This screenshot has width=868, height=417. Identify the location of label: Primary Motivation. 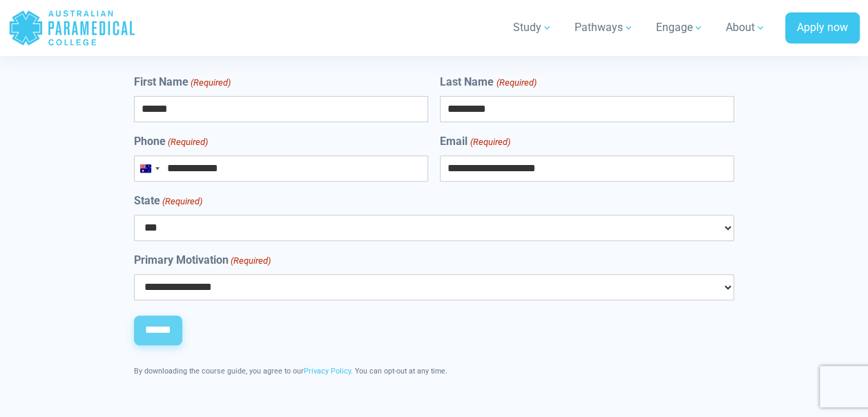
(202, 261).